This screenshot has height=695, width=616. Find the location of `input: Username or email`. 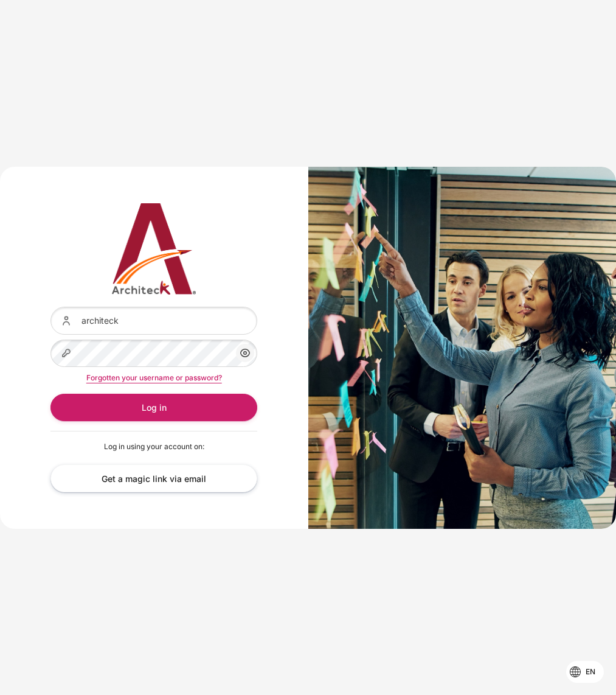

input: Username or email is located at coordinates (154, 320).